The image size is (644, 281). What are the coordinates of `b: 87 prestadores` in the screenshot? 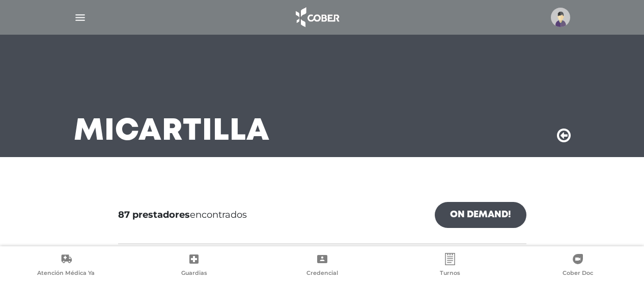 It's located at (154, 215).